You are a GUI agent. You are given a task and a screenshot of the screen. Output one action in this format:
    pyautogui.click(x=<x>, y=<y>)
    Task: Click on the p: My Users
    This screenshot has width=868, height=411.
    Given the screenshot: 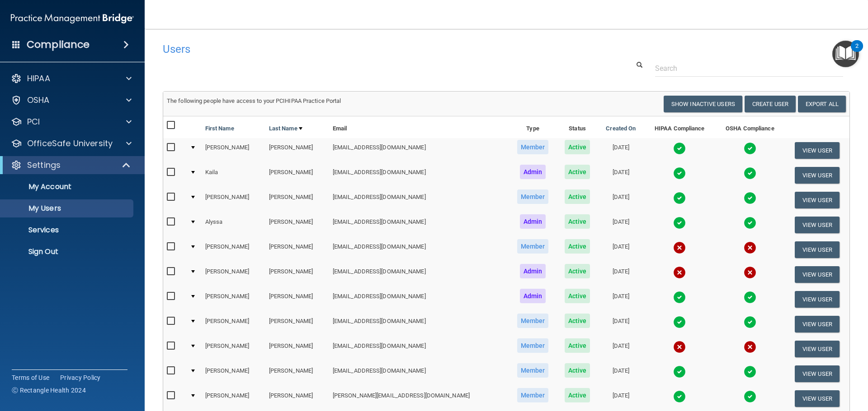 What is the action you would take?
    pyautogui.click(x=68, y=209)
    